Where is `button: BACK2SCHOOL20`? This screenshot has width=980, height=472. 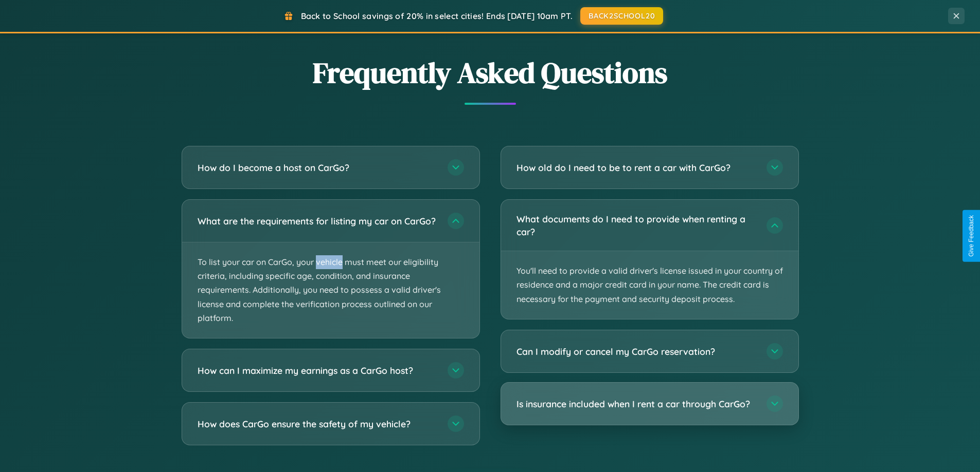
button: BACK2SCHOOL20 is located at coordinates (621, 16).